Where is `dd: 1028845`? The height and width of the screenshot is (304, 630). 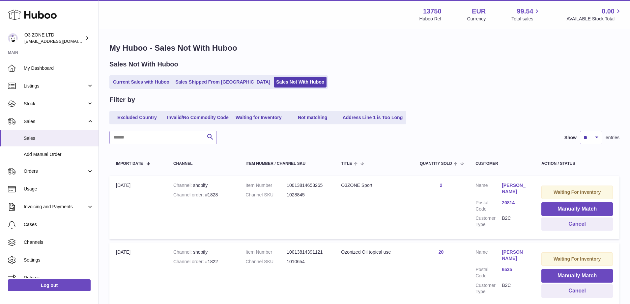 dd: 1028845 is located at coordinates (307, 195).